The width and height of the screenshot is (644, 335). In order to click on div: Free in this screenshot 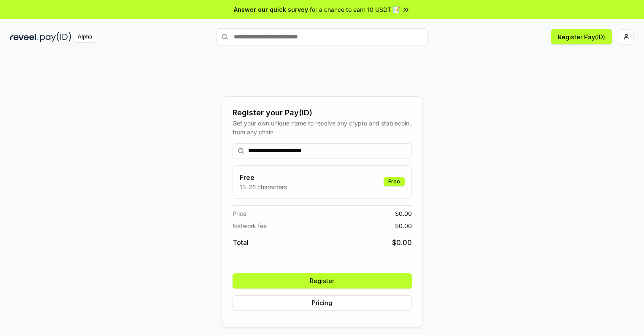, I will do `click(394, 181)`.